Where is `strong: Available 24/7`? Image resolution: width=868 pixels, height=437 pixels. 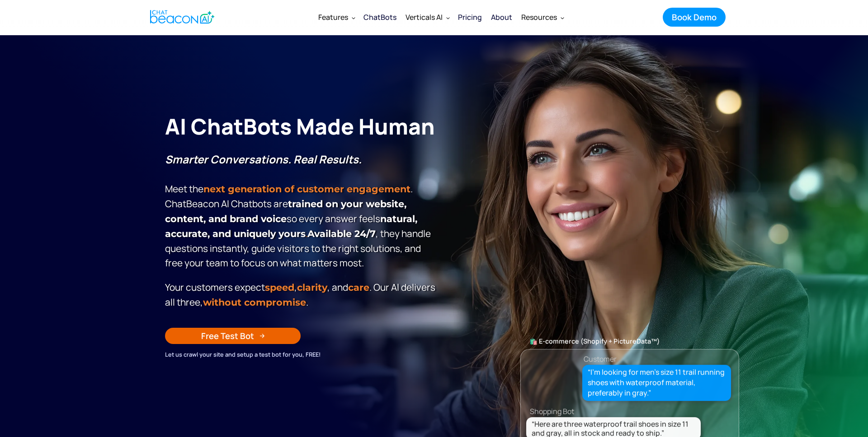 strong: Available 24/7 is located at coordinates (341, 234).